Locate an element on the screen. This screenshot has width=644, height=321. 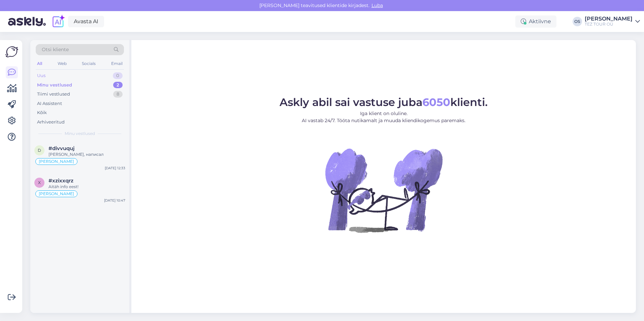
span: x is located at coordinates (39, 182).